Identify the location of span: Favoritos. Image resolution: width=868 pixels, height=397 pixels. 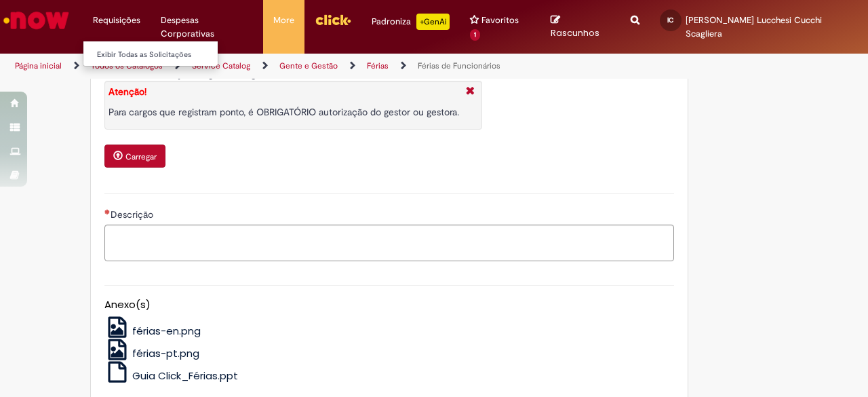
(500, 20).